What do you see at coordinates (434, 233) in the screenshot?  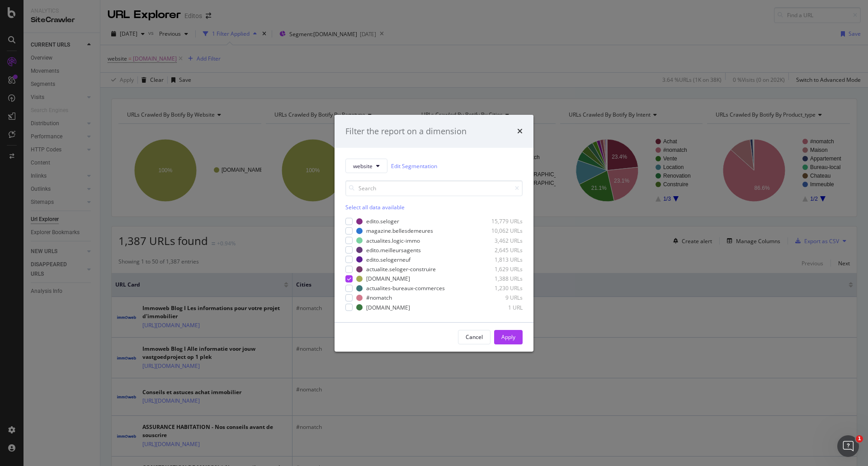 I see `div: modal` at bounding box center [434, 233].